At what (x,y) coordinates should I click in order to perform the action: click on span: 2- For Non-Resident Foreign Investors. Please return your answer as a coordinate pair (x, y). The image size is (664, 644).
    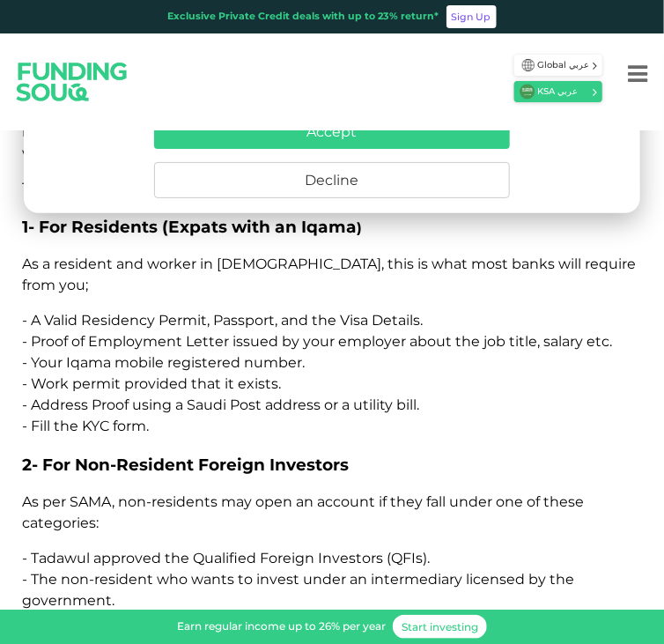
    Looking at the image, I should click on (185, 464).